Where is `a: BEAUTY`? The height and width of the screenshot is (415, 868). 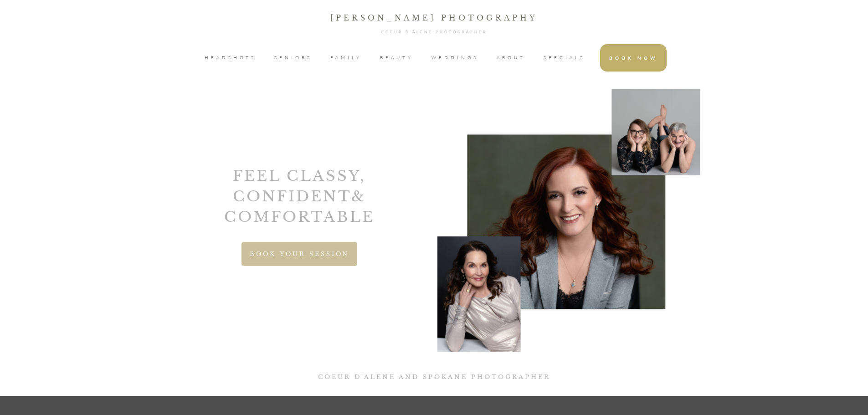
a: BEAUTY is located at coordinates (396, 58).